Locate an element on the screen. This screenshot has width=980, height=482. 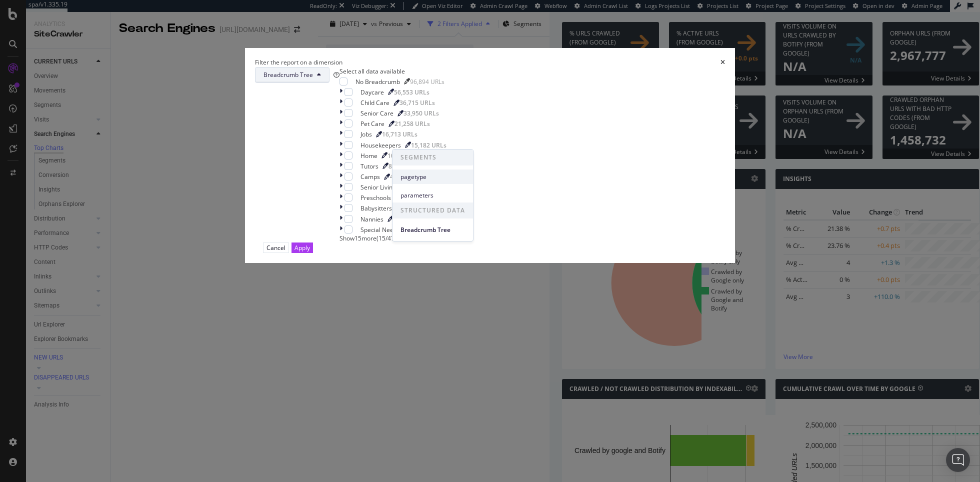
div: Cancel is located at coordinates (276, 248).